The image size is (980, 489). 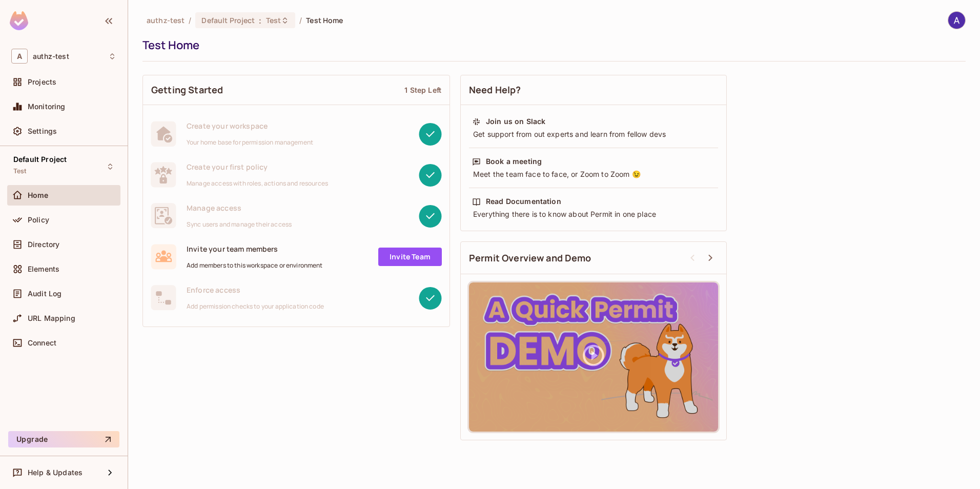 What do you see at coordinates (64, 439) in the screenshot?
I see `button: Upgrade` at bounding box center [64, 439].